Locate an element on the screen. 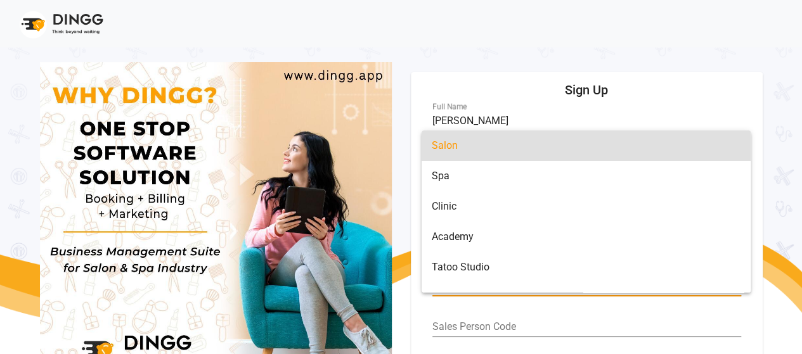 This screenshot has height=354, width=802. span: Tatoo Studio is located at coordinates (586, 267).